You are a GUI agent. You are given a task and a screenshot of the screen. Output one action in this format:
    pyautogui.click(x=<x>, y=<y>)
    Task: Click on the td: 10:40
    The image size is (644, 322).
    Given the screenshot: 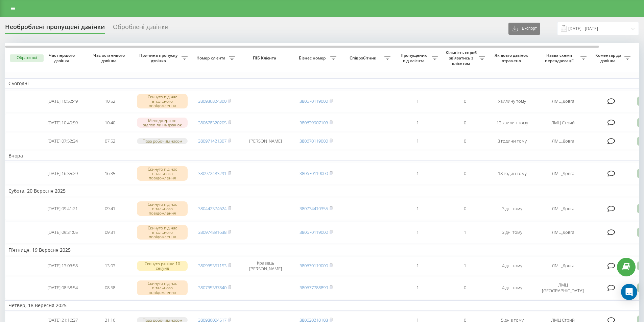 What is the action you would take?
    pyautogui.click(x=110, y=123)
    